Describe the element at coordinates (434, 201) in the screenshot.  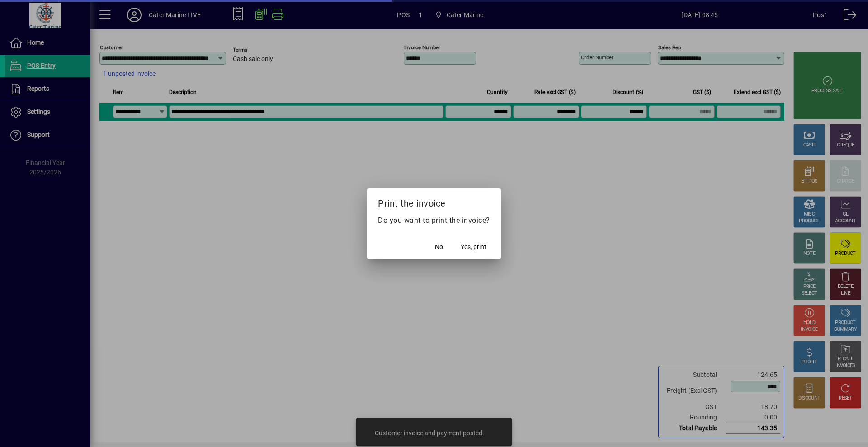
I see `h2: Print the invoice` at that location.